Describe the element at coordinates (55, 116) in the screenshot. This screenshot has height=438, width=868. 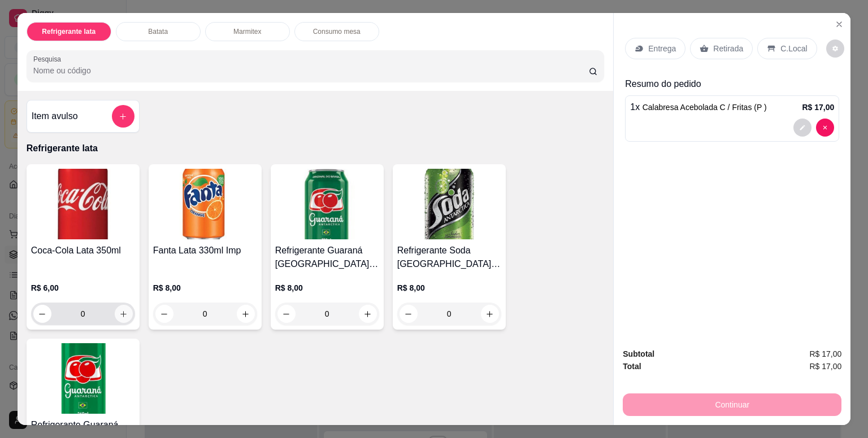
I see `h4: Item avulso` at that location.